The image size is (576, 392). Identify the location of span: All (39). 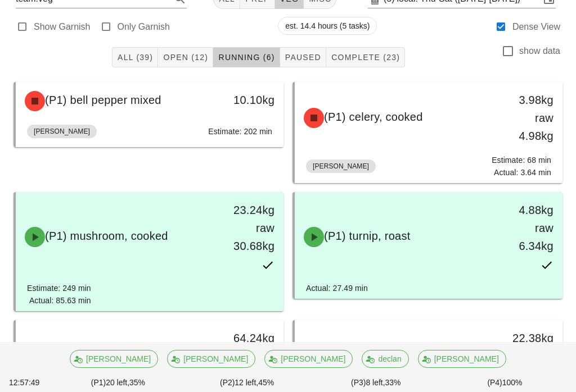
(135, 57).